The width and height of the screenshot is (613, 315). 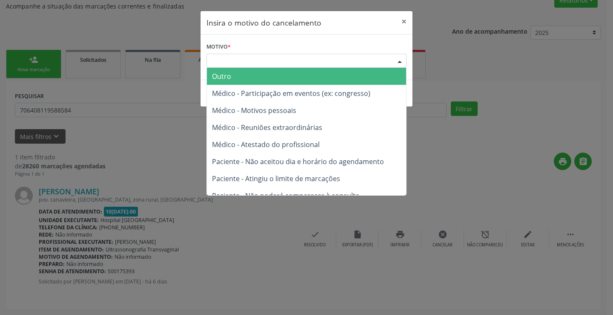 What do you see at coordinates (266, 144) in the screenshot?
I see `span: Médico - Atestado do profissional` at bounding box center [266, 144].